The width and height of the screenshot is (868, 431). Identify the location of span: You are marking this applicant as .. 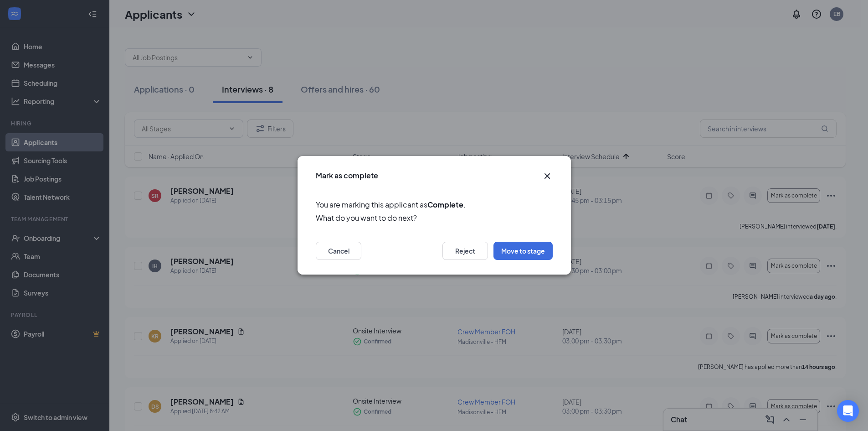
(434, 204).